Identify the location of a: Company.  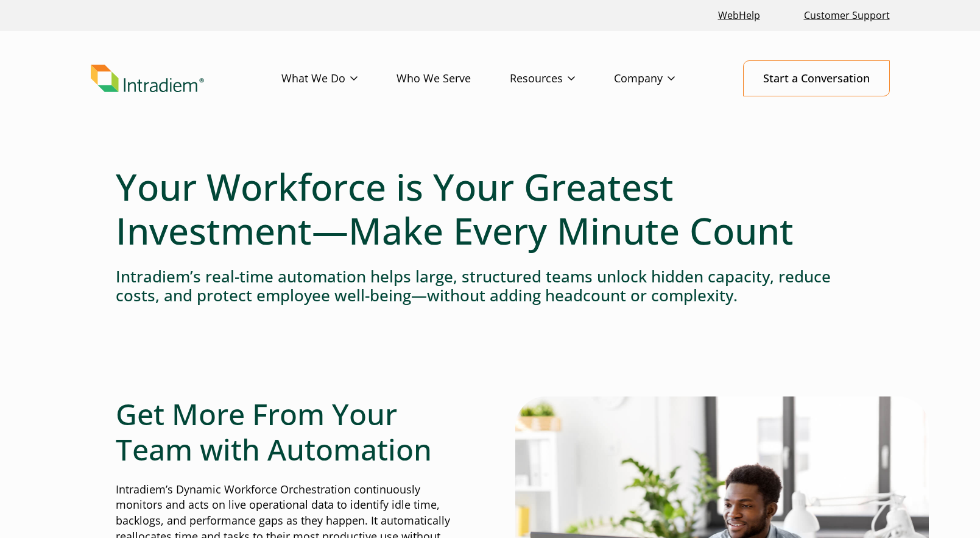
(664, 79).